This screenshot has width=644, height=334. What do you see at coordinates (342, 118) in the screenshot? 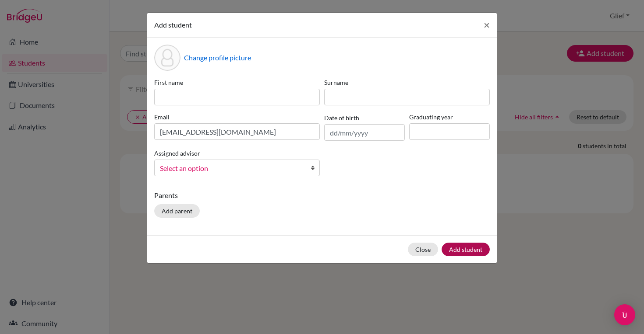
I see `label: Date of birth` at bounding box center [342, 118].